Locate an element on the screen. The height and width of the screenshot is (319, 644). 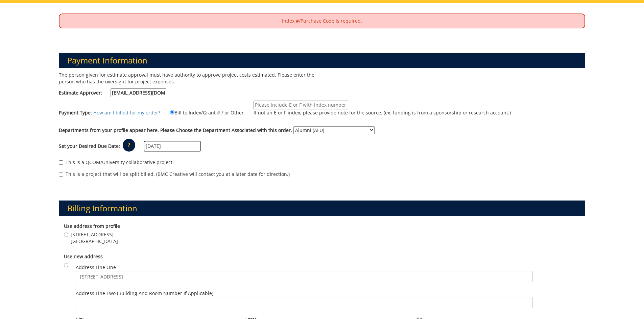
p: If not an E or F index, please provide note for the source. (ex. funding is from a sponsorship or... is located at coordinates (382, 113).